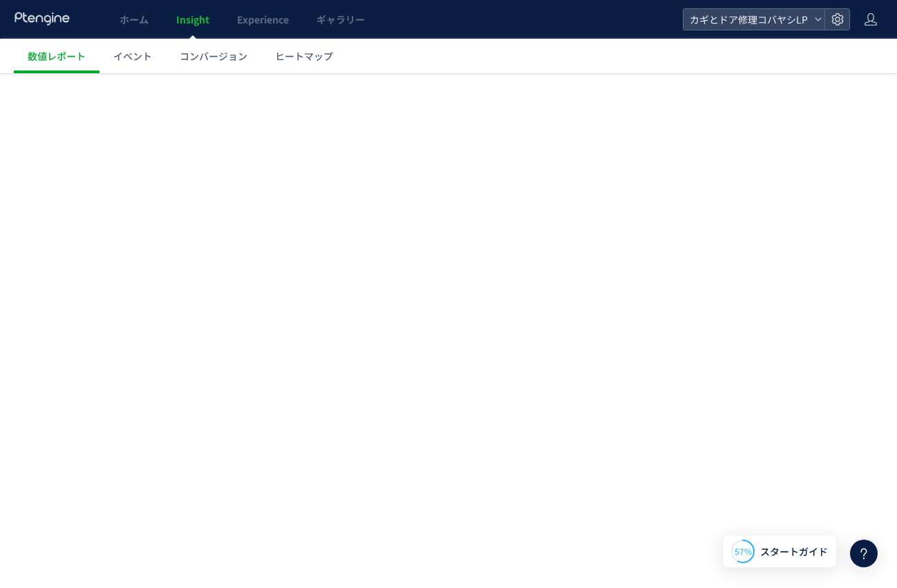  What do you see at coordinates (56, 56) in the screenshot?
I see `span: 数値レポート` at bounding box center [56, 56].